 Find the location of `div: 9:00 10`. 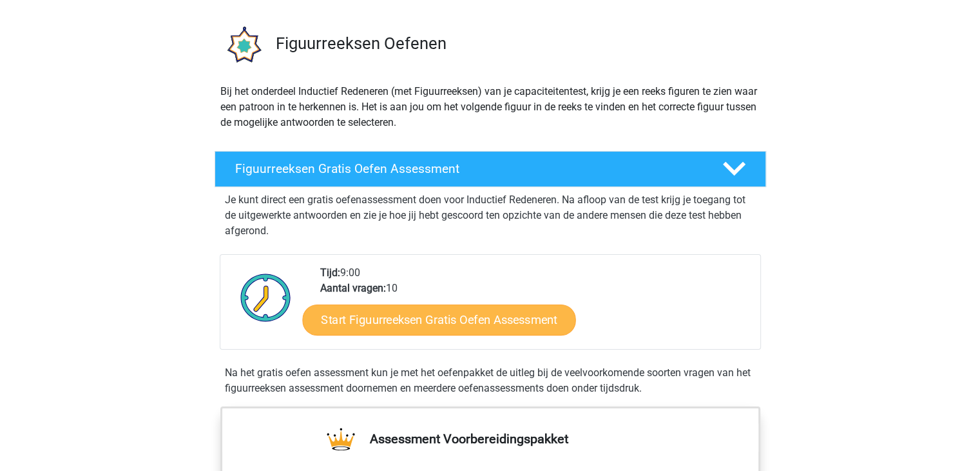

div: 9:00 10 is located at coordinates (535, 306).